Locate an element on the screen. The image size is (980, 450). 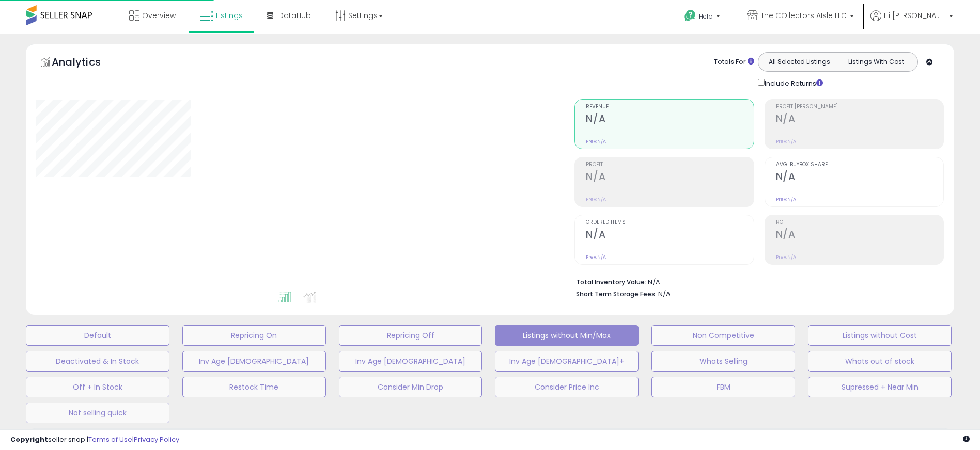
button: FBM is located at coordinates (723, 387).